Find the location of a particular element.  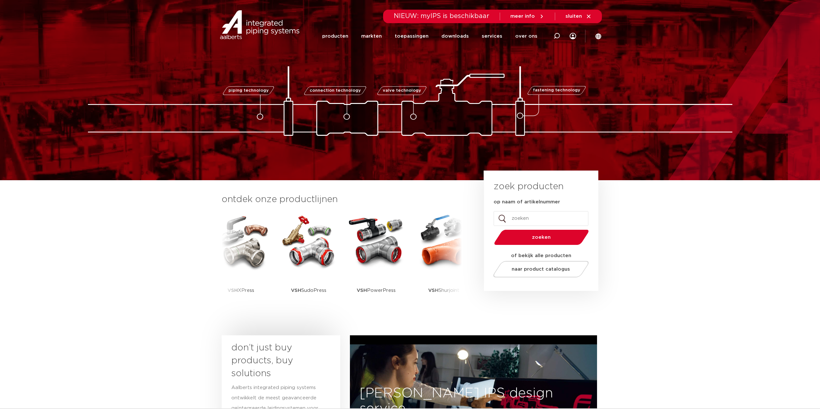

nav: Menu is located at coordinates (430, 36).